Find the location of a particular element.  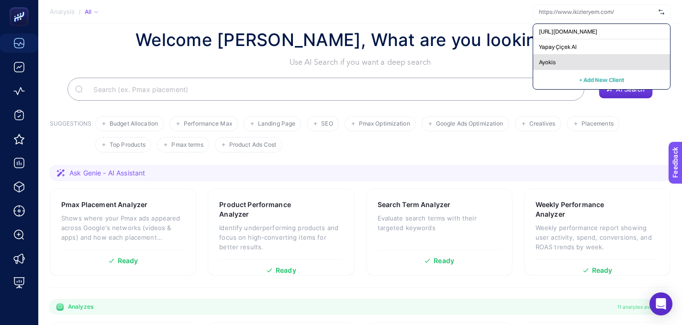

a: Weekly Performance AnalyzerWeekly performance report showing user activity, spend, conversions, a... is located at coordinates (597, 232).